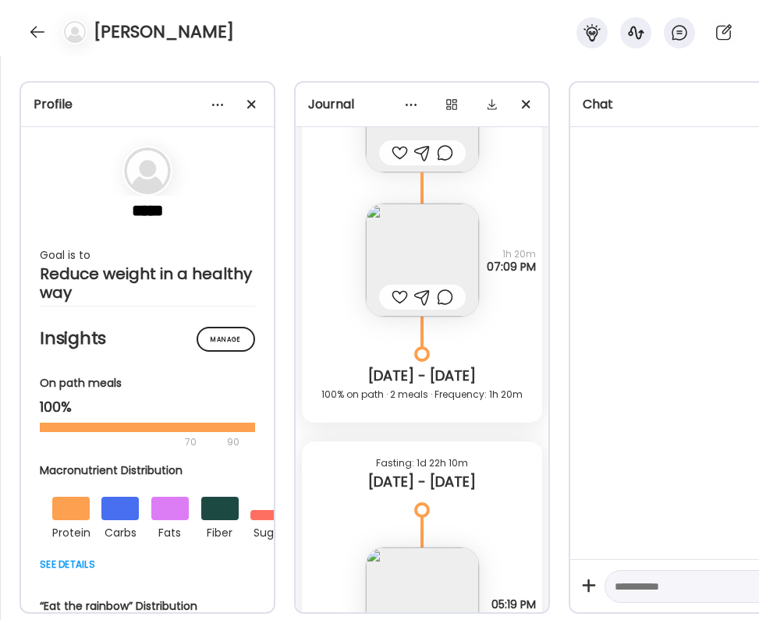 The height and width of the screenshot is (620, 759). I want to click on div: On path meals, so click(147, 383).